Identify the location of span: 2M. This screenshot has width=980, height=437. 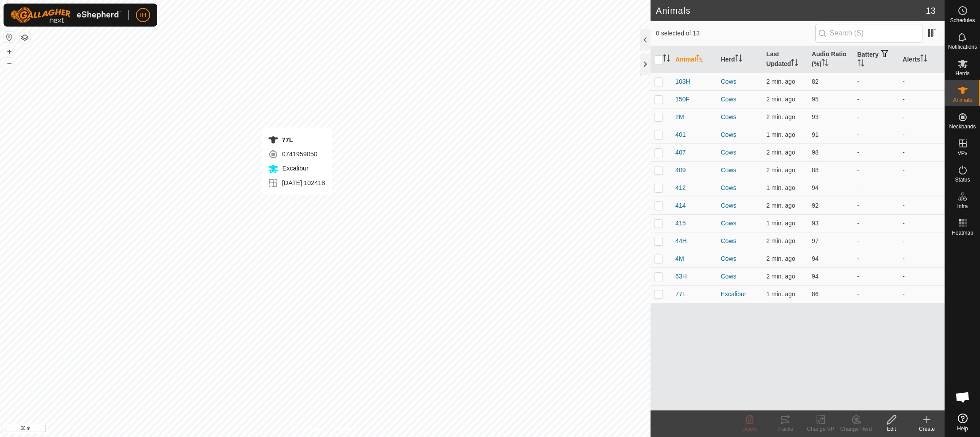
(679, 117).